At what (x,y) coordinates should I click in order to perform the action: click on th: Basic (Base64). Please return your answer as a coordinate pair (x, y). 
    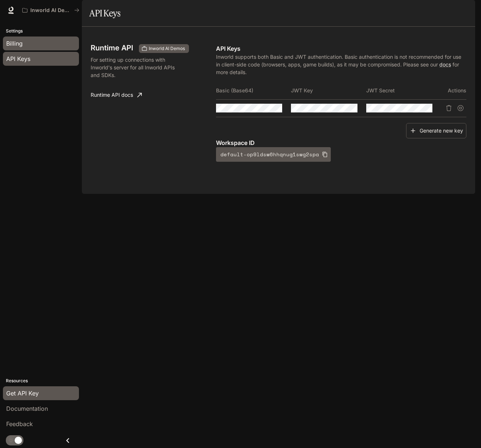
    Looking at the image, I should click on (254, 91).